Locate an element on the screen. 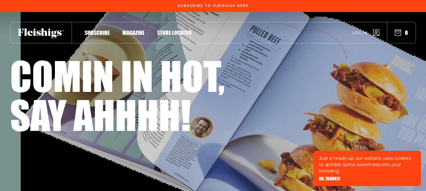 The width and height of the screenshot is (426, 191). span: Magazine is located at coordinates (133, 33).